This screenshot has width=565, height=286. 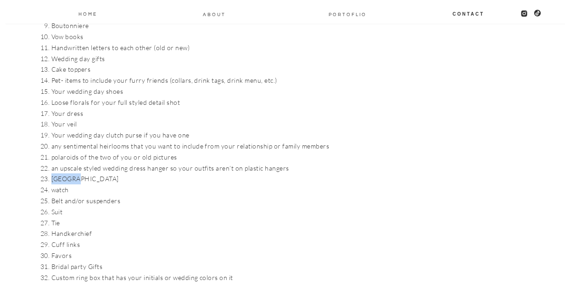 I want to click on nav: PORTOFLIO, so click(x=348, y=14).